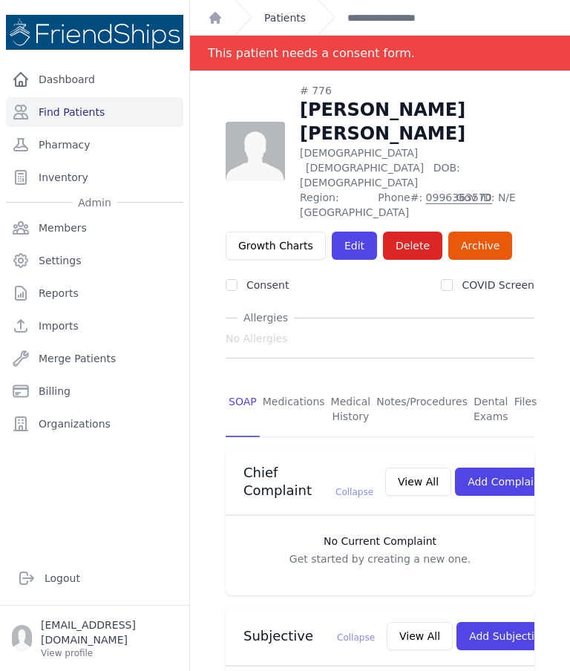 The width and height of the screenshot is (570, 671). I want to click on a: Find Patients, so click(94, 112).